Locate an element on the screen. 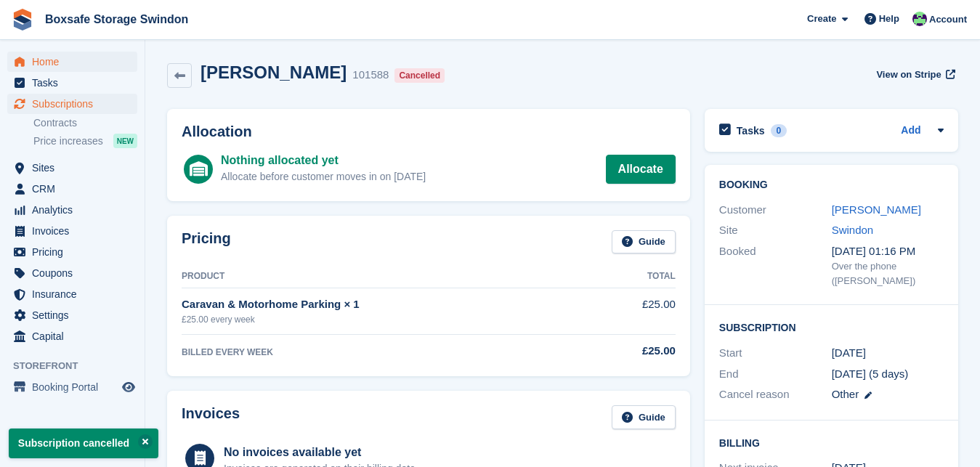  span: Storefront is located at coordinates (79, 366).